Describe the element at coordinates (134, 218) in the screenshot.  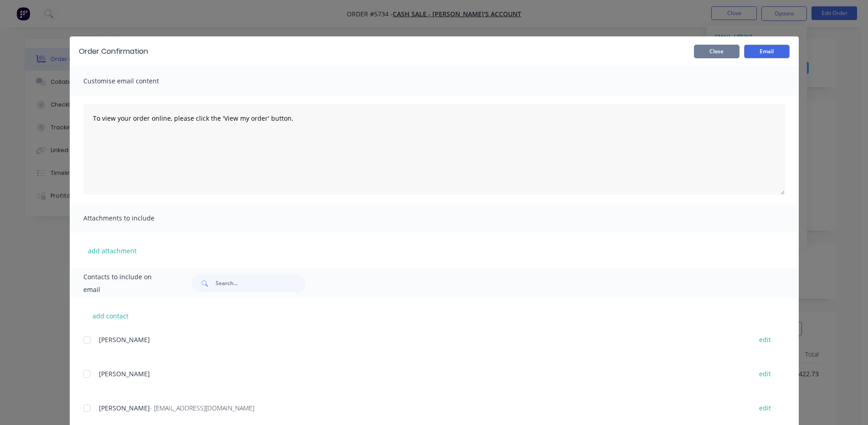
I see `span: Attachments to include` at that location.